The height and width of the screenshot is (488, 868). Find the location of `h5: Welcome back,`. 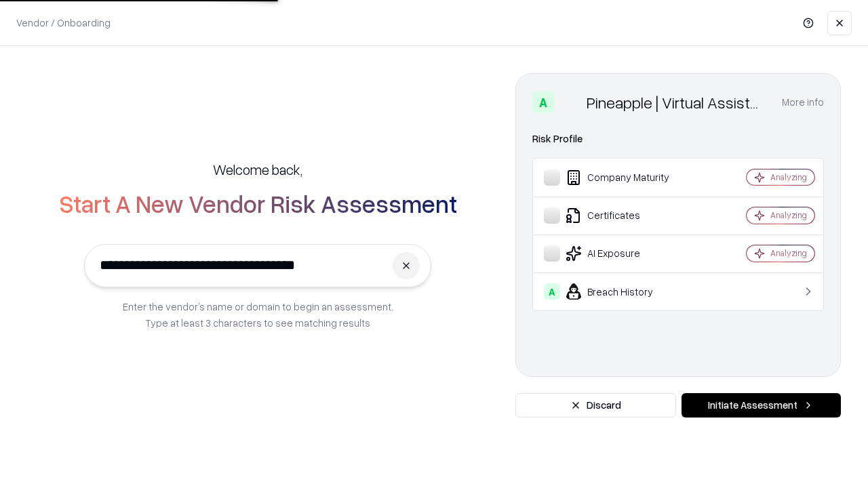

h5: Welcome back, is located at coordinates (258, 170).